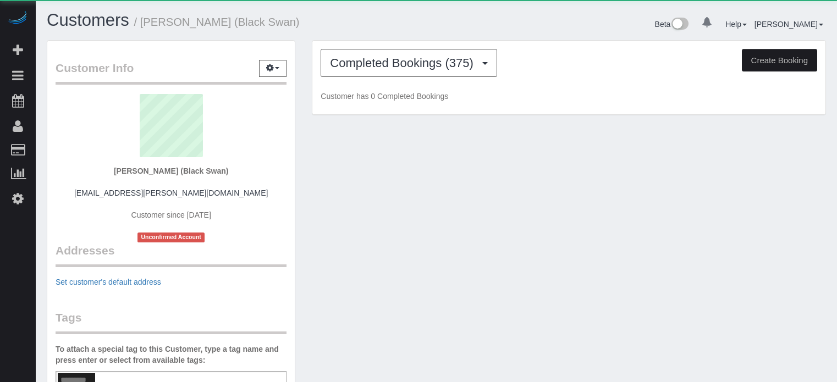 The width and height of the screenshot is (837, 382). Describe the element at coordinates (679, 25) in the screenshot. I see `img: New interface` at that location.